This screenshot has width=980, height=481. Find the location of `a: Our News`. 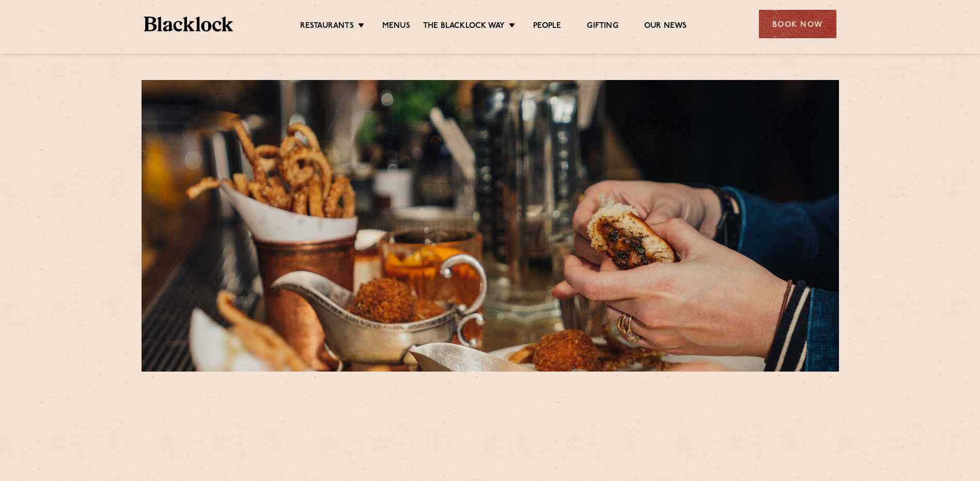

a: Our News is located at coordinates (665, 26).